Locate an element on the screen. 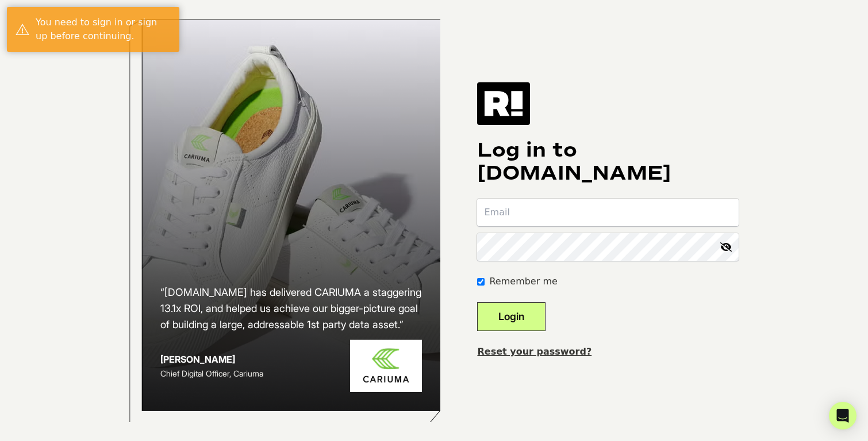 The width and height of the screenshot is (868, 441). img: Cariuma is located at coordinates (385, 366).